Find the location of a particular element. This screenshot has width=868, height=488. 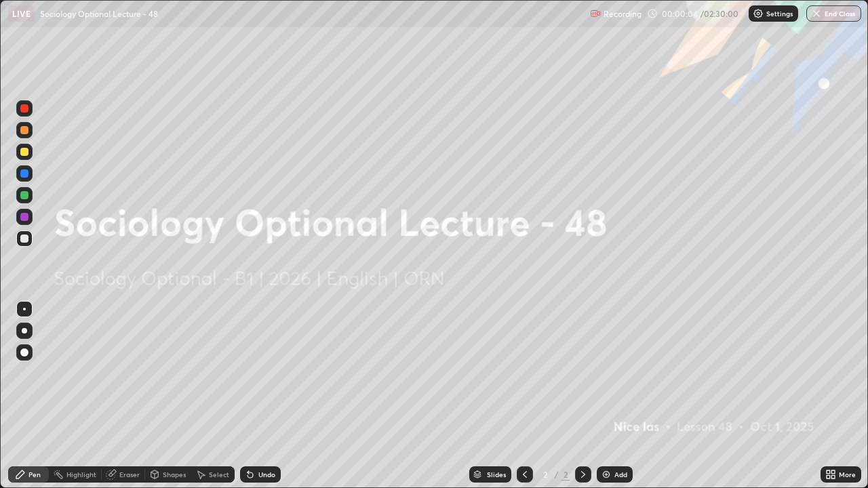

div: Pen is located at coordinates (35, 475).